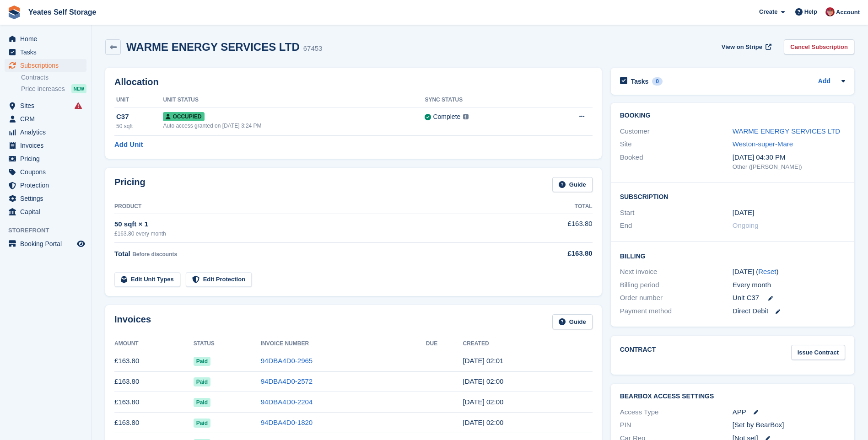  What do you see at coordinates (789, 311) in the screenshot?
I see `div: Direct Debit` at bounding box center [789, 311].